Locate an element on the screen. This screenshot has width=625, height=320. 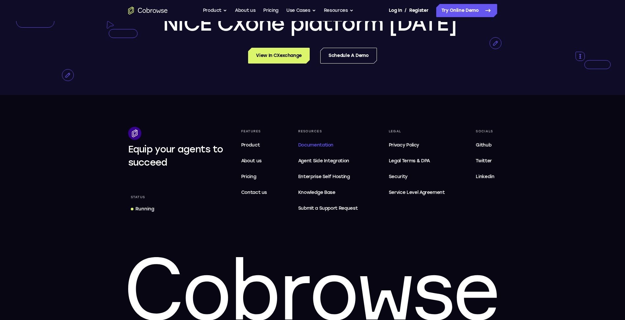
span: Service Level Agreement is located at coordinates (417, 193).